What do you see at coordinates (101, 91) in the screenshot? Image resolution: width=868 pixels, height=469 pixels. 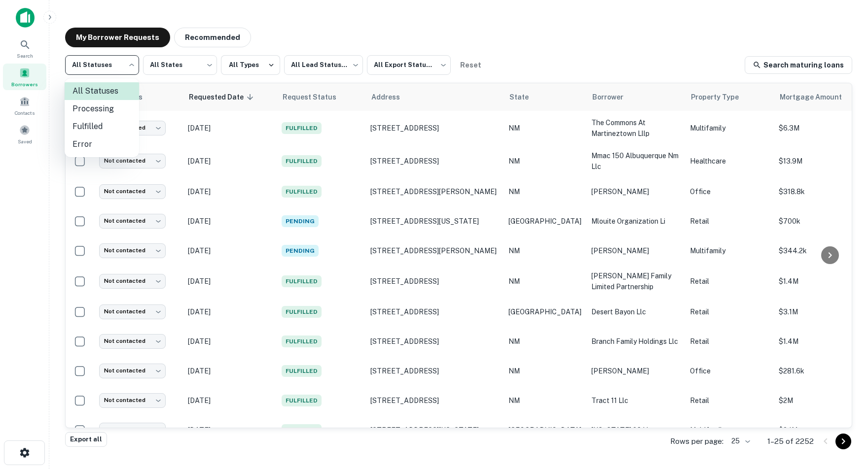 I see `li: All Statuses` at bounding box center [101, 91].